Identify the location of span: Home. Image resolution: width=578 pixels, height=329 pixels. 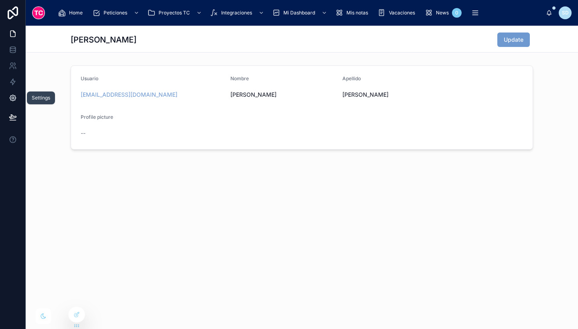
(76, 13).